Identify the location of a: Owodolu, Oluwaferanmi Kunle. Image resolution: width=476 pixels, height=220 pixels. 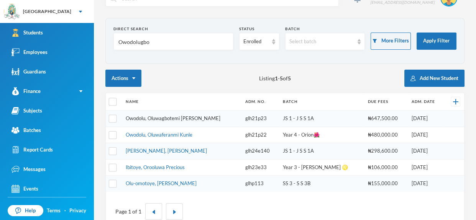
(159, 135).